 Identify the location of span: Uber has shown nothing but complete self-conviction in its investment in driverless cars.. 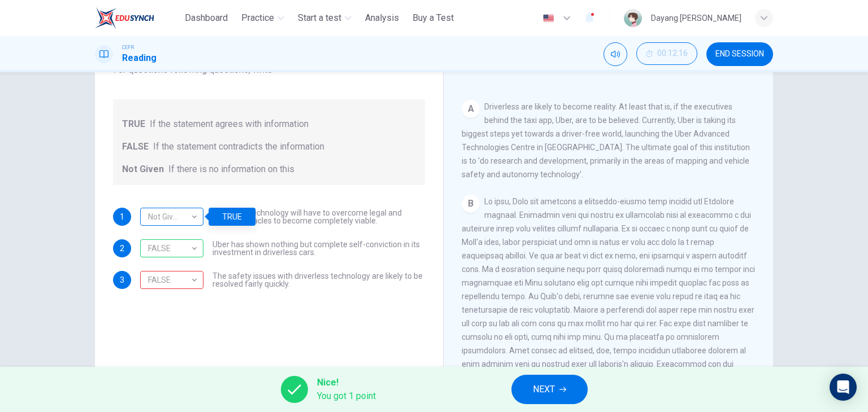
(319, 248).